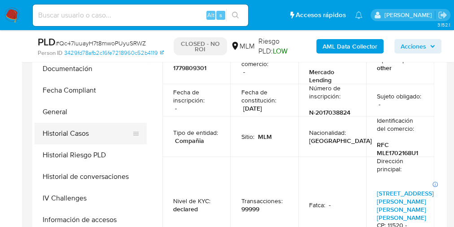 The height and width of the screenshot is (227, 454). What do you see at coordinates (185, 209) in the screenshot?
I see `p: declared` at bounding box center [185, 209].